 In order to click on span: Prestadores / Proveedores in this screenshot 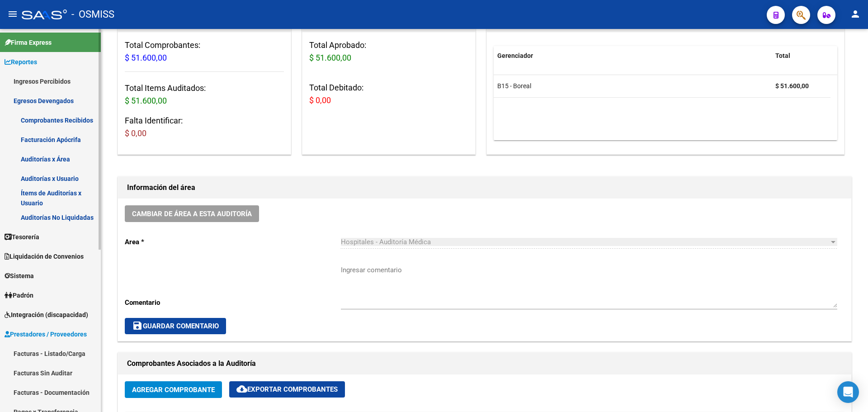, I will do `click(46, 334)`.